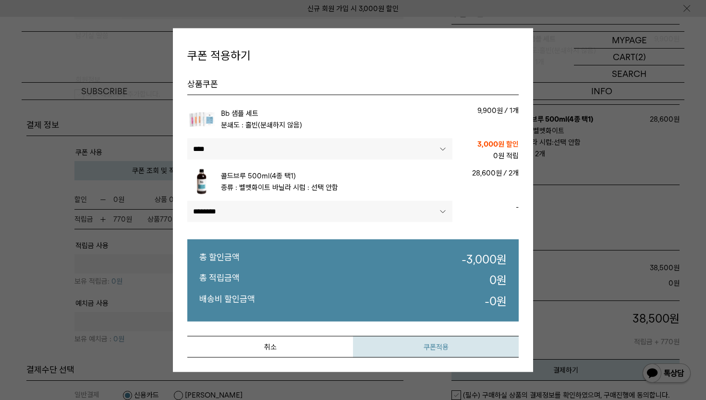 The height and width of the screenshot is (400, 706). What do you see at coordinates (481, 259) in the screenshot?
I see `strong: 3,000` at bounding box center [481, 259].